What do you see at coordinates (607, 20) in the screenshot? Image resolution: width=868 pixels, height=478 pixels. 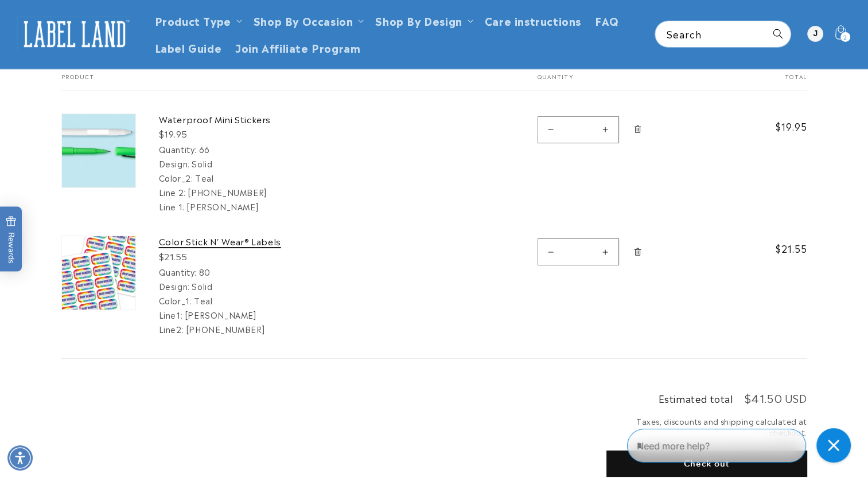 I see `span: FAQ` at bounding box center [607, 20].